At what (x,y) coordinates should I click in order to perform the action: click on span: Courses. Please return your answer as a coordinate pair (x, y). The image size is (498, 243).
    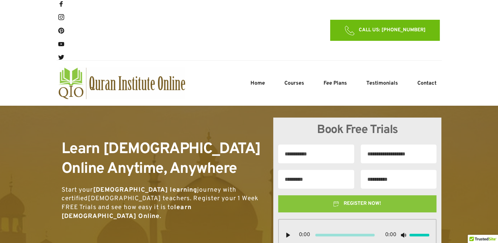
    Looking at the image, I should click on (294, 83).